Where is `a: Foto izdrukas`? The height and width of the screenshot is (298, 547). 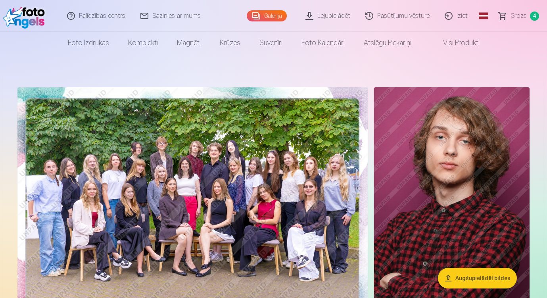
a: Foto izdrukas is located at coordinates (89, 43).